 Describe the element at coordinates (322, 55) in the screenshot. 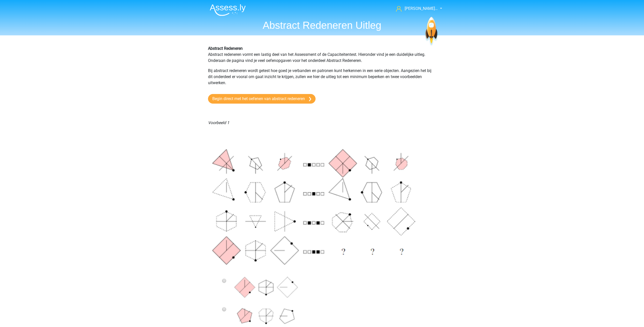

I see `p: Abstract redeneren vormt een lastig deel van het Assessment of de Capaciteitentest. Hieronder vin...` at that location.